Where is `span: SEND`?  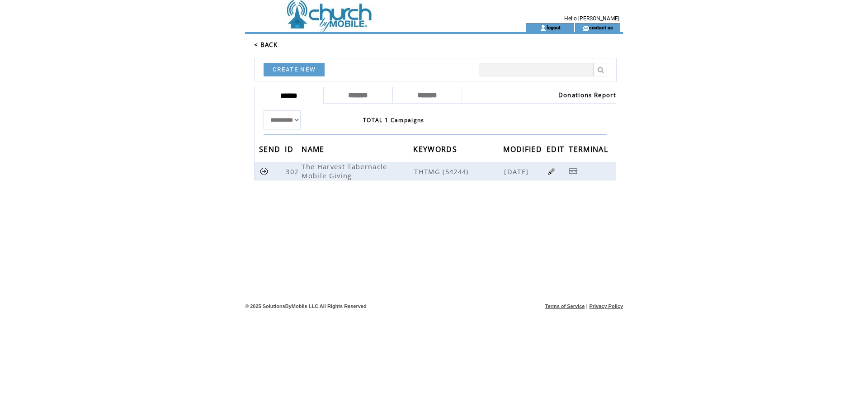 span: SEND is located at coordinates (271, 150).